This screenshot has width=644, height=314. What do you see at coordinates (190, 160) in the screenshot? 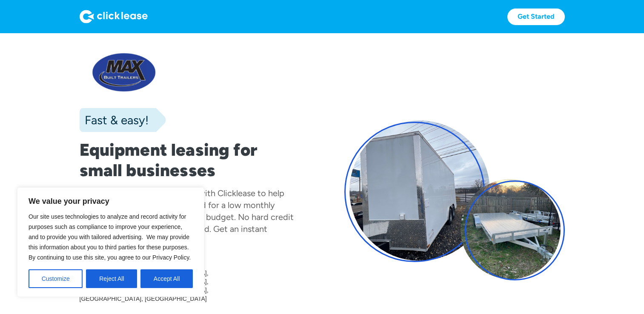
I see `h1: Equipment leasing for small businesses` at bounding box center [190, 160].